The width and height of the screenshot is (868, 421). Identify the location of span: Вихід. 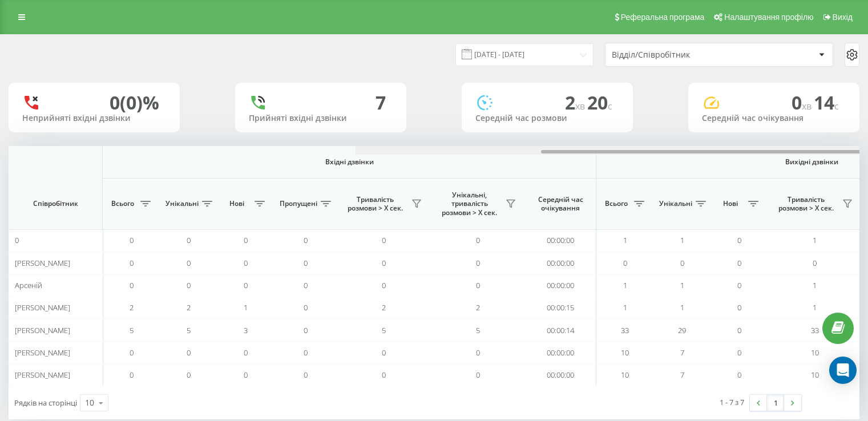
(842, 17).